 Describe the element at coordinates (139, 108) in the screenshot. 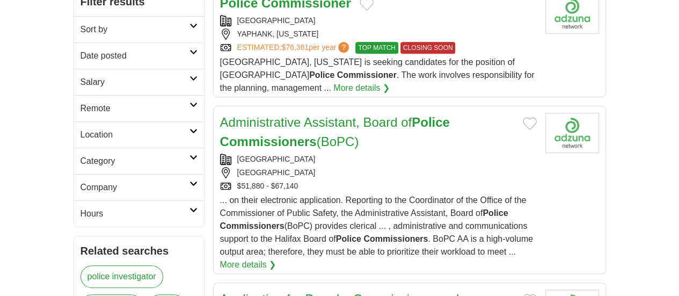

I see `a: Remote` at that location.